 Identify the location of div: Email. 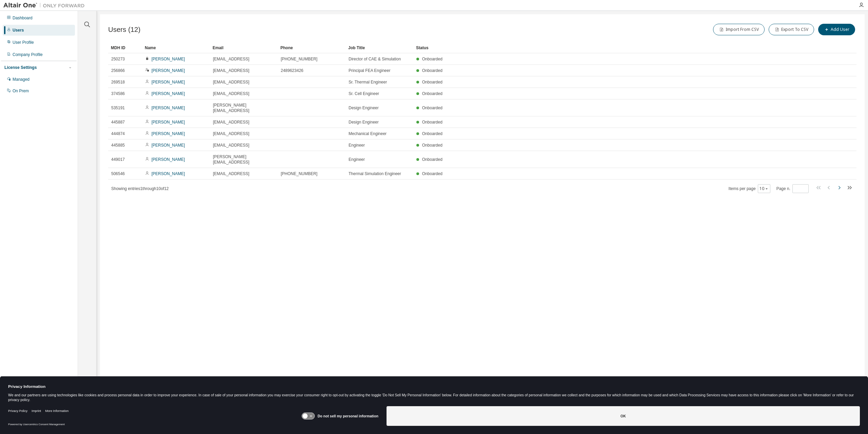
(244, 48).